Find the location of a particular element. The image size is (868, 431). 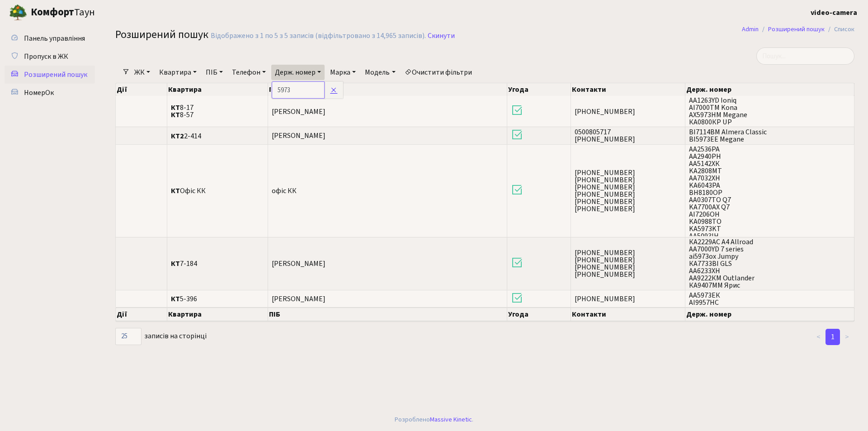

a: Квартира is located at coordinates (177, 72).